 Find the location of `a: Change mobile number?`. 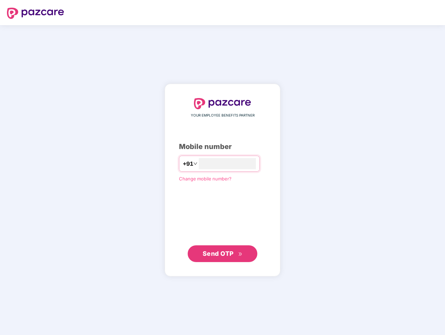

a: Change mobile number? is located at coordinates (205, 178).